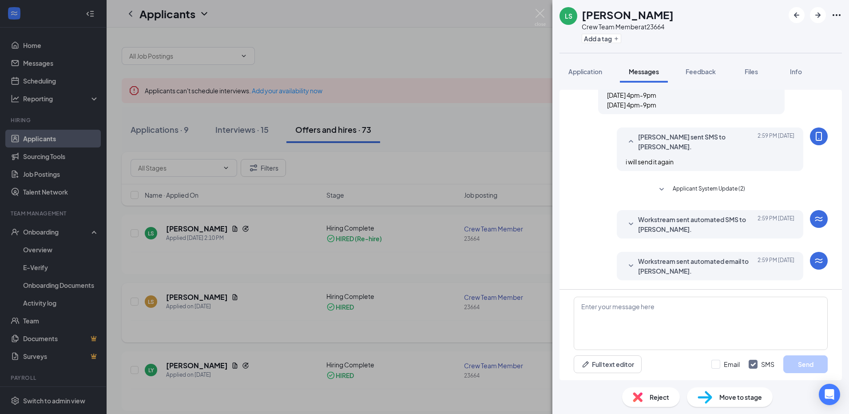  What do you see at coordinates (569, 16) in the screenshot?
I see `div: LS` at bounding box center [569, 16].